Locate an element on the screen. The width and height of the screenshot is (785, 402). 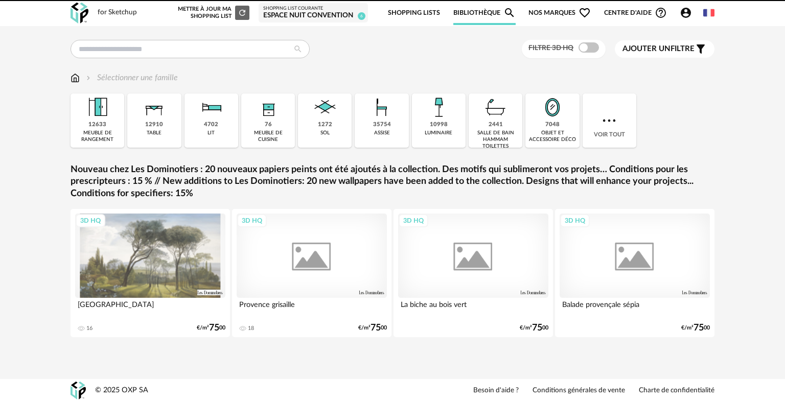
div: 76 is located at coordinates (268, 125).